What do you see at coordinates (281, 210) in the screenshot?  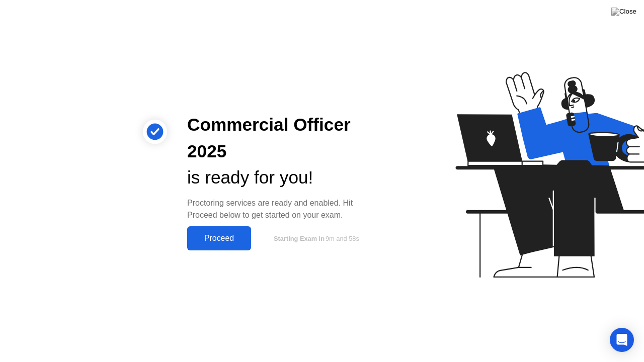 I see `div: Proctoring services are ready and enabled. Hit Proceed below to get started on your exam.` at bounding box center [281, 210].